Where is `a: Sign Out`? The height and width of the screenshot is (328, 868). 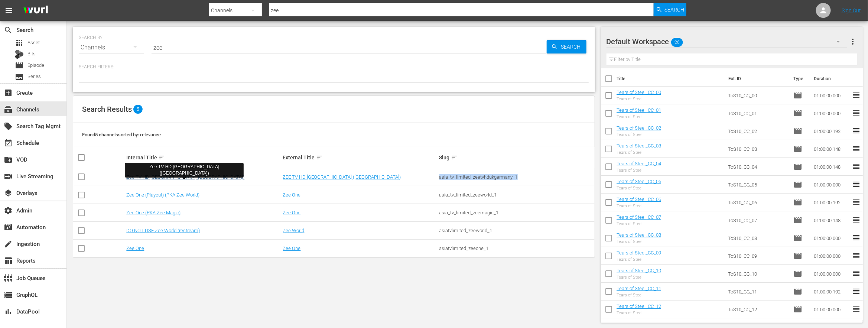 a: Sign Out is located at coordinates (851, 11).